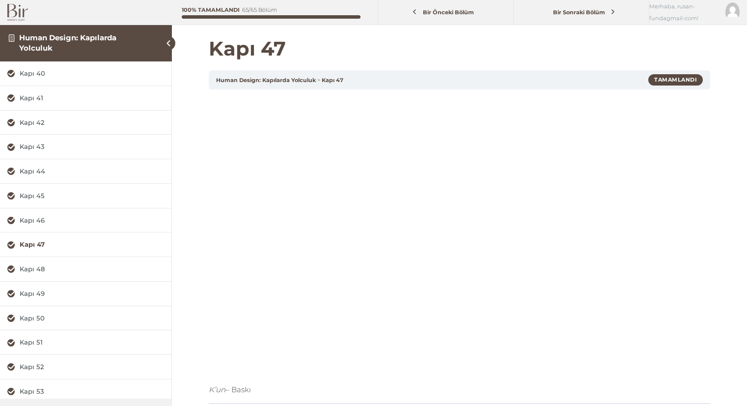 This screenshot has width=747, height=406. Describe the element at coordinates (92, 342) in the screenshot. I see `div: Kapı 51` at that location.